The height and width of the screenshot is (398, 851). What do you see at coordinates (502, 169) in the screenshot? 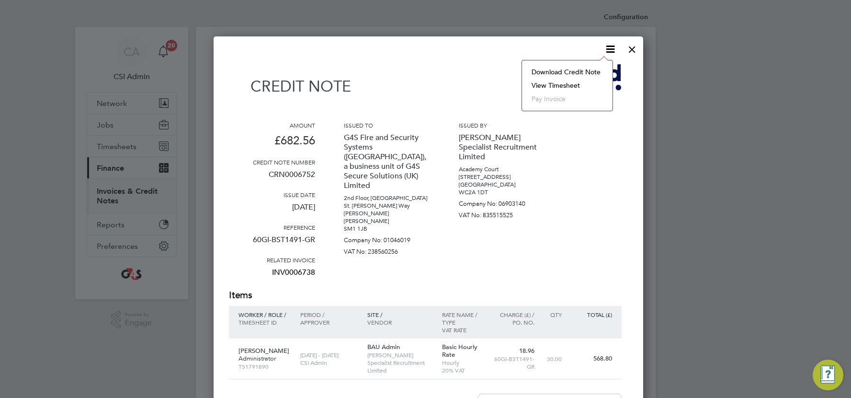
I see `p: Academy Court` at bounding box center [502, 169].